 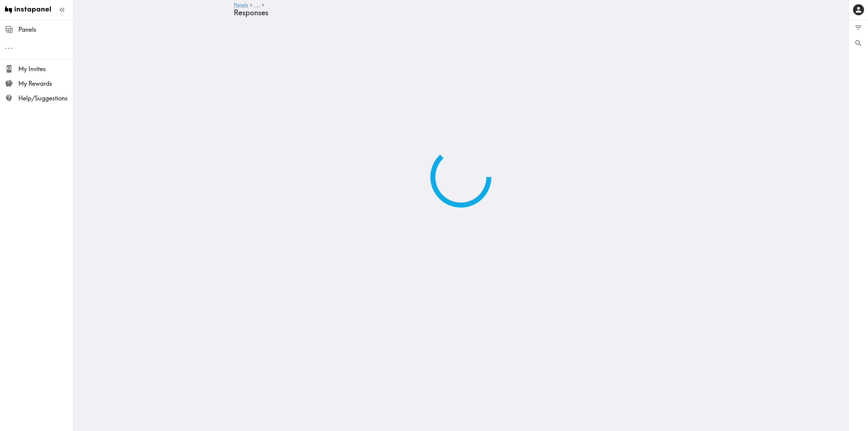 What do you see at coordinates (241, 5) in the screenshot?
I see `a: Panels` at bounding box center [241, 5].